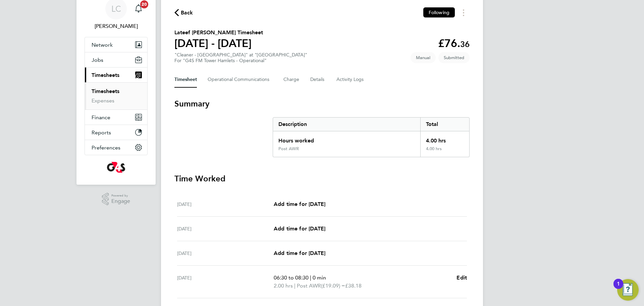 Image resolution: width=644 pixels, height=306 pixels. Describe the element at coordinates (309, 286) in the screenshot. I see `span: Post AWR` at that location.